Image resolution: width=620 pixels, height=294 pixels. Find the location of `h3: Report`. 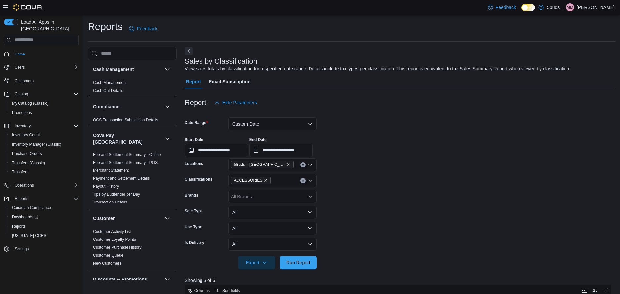

h3: Report is located at coordinates (196, 103).